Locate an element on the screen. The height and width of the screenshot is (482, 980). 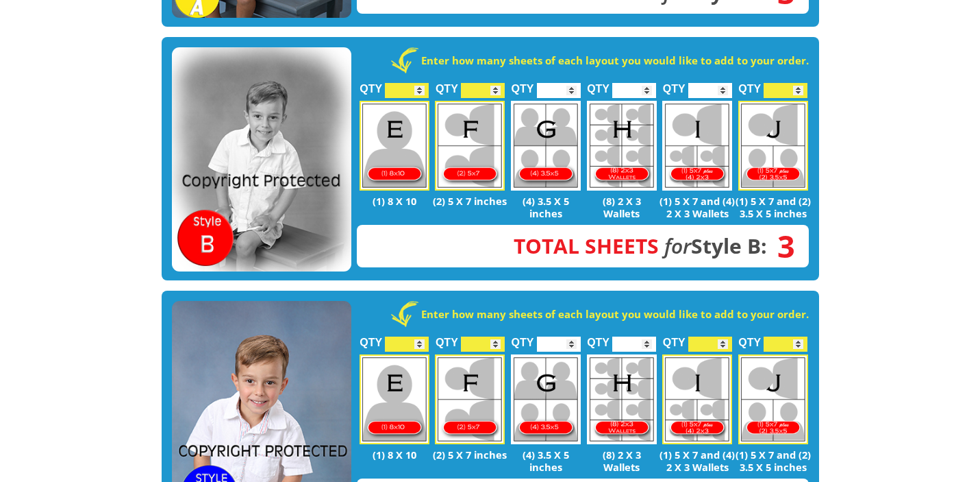
span: Total Sheets is located at coordinates (586, 245).